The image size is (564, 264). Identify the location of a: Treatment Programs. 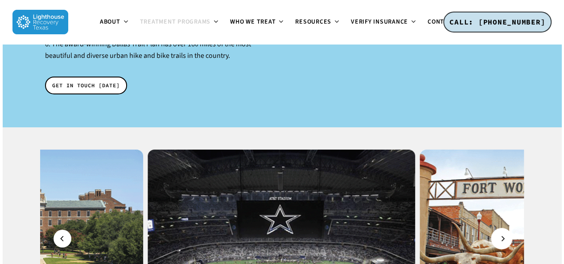
(180, 22).